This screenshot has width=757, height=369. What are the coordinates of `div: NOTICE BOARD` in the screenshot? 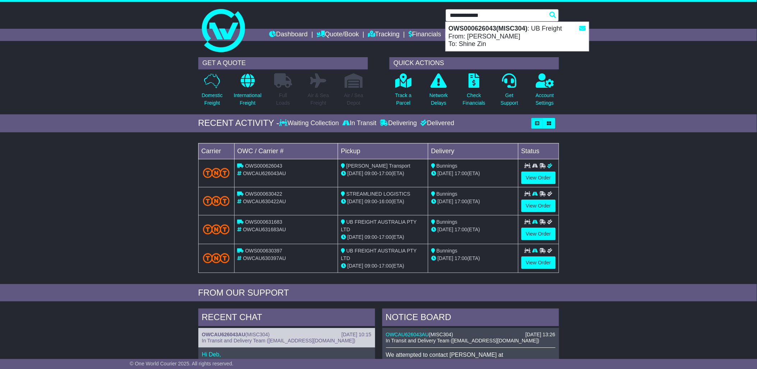 It's located at (471, 318).